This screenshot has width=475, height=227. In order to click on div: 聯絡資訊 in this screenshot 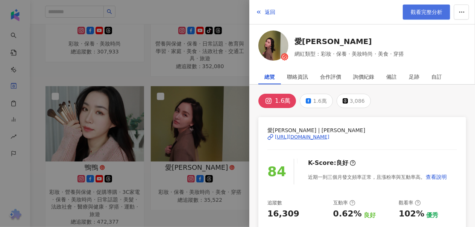, I will do `click(297, 77)`.